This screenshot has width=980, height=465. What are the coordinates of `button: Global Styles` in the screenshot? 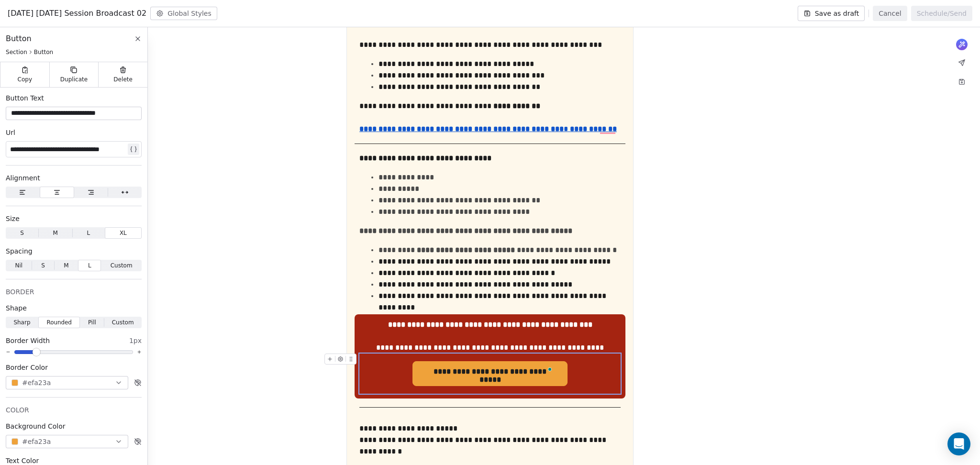 It's located at (184, 13).